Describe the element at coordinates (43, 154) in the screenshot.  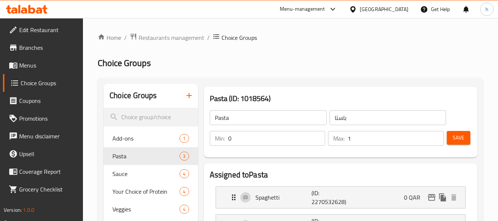
I see `a: Upsell` at that location.